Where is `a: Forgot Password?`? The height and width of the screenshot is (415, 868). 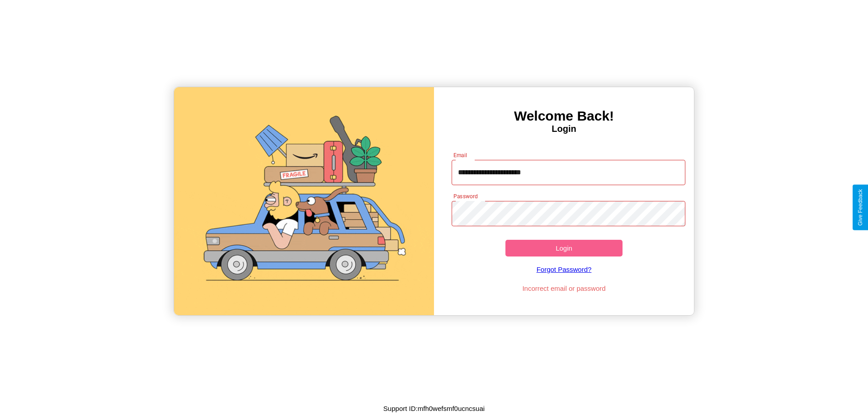 a: Forgot Password? is located at coordinates (564, 269).